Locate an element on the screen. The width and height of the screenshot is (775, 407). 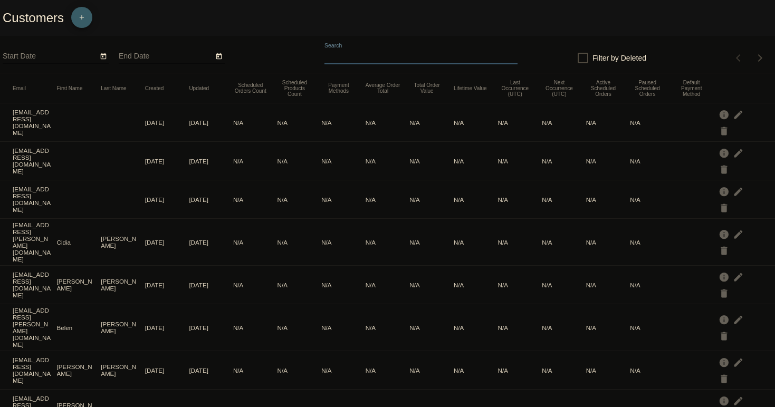
button: Change sorting for FirstName is located at coordinates (70, 88).